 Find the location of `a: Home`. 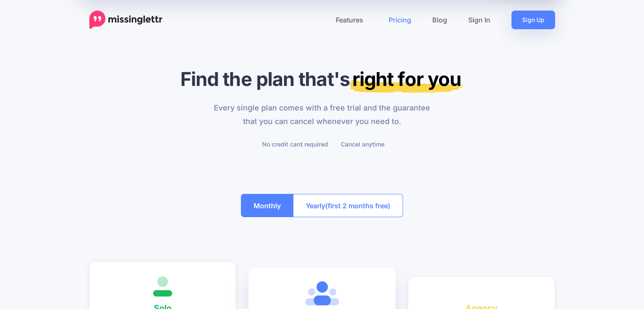

a: Home is located at coordinates (126, 20).